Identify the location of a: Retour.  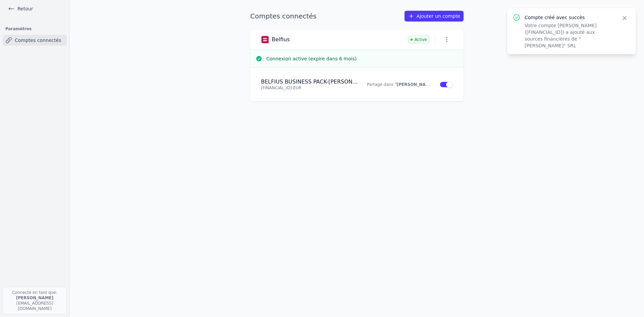
(20, 9).